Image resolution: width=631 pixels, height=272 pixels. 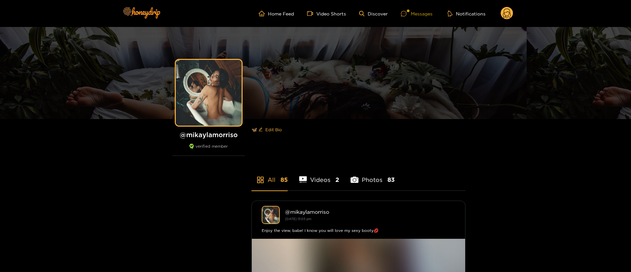 What do you see at coordinates (312, 14) in the screenshot?
I see `span: video-camera` at bounding box center [312, 14].